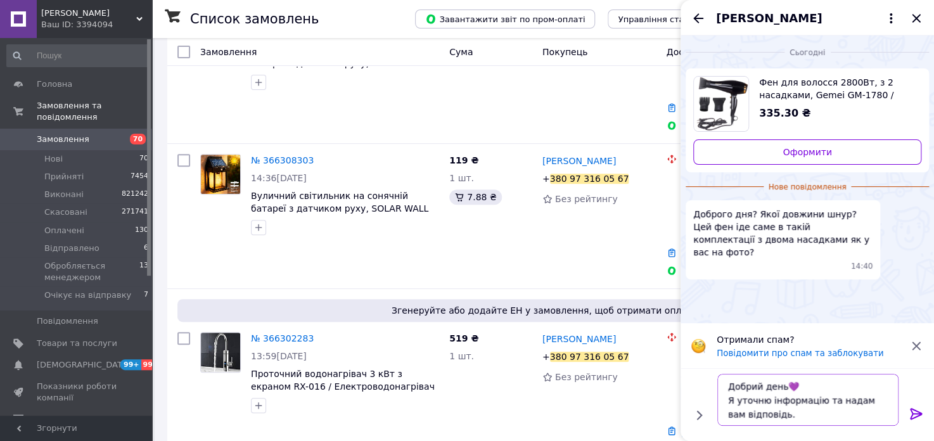 The width and height of the screenshot is (934, 441). Describe the element at coordinates (784, 113) in the screenshot. I see `span: 335.30 ₴` at that location.